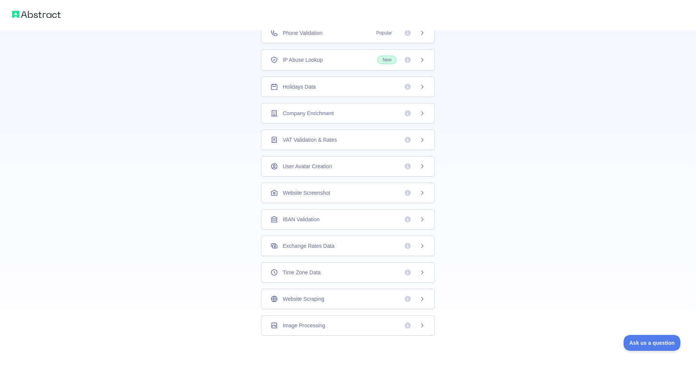 The height and width of the screenshot is (366, 696). What do you see at coordinates (308, 113) in the screenshot?
I see `span: Company Enrichment` at bounding box center [308, 113].